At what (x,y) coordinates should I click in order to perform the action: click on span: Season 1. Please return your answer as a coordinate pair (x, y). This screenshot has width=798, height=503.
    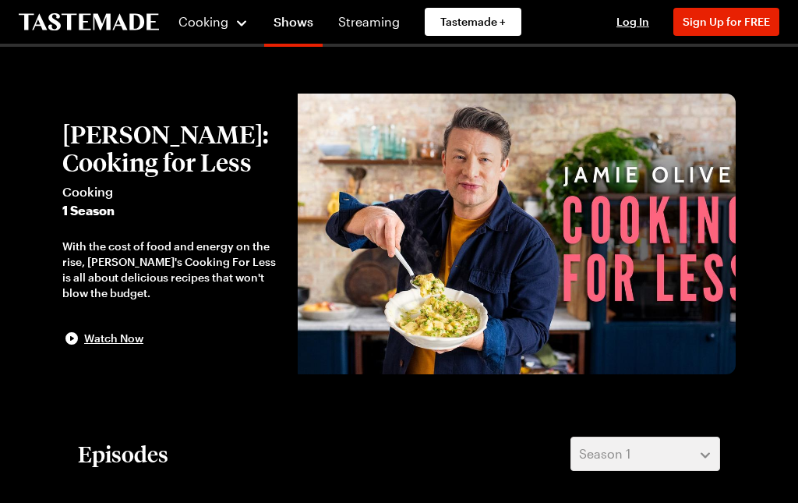
    Looking at the image, I should click on (605, 454).